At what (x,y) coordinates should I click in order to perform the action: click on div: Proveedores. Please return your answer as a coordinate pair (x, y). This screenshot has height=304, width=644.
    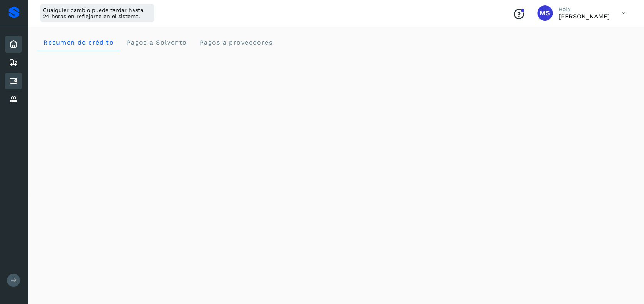
    Looking at the image, I should click on (13, 99).